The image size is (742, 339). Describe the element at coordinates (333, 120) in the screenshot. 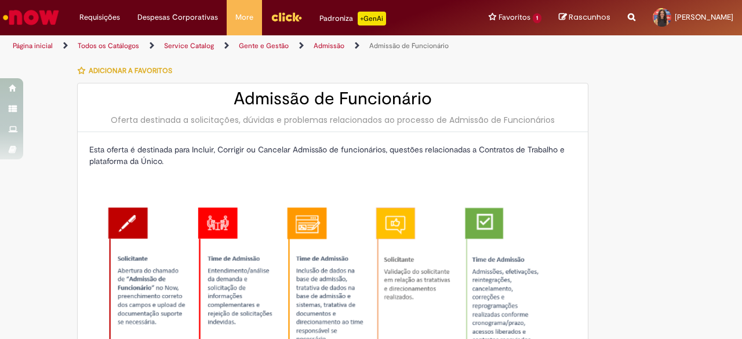

I see `div: Oferta destinada a solicitações, dúvidas e problemas relacionados ao processo de Admissão de Func...` at that location.